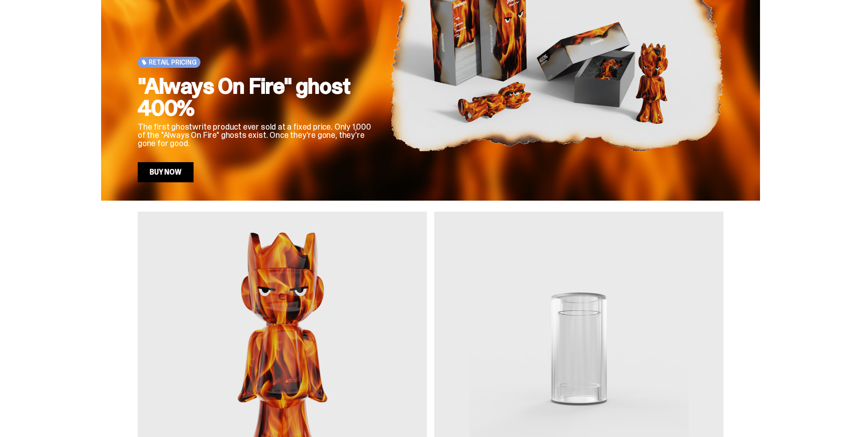 The width and height of the screenshot is (868, 437). I want to click on h2: "Always On Fire" ghost 400%, so click(257, 97).